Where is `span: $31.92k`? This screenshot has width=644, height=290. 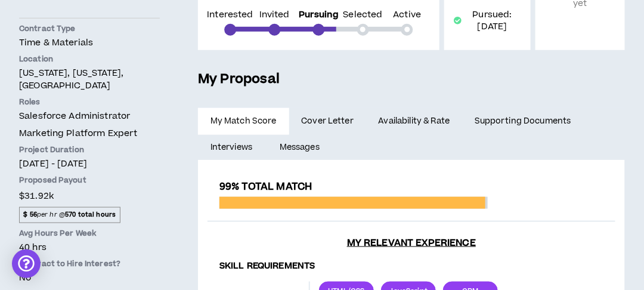
span: $31.92k is located at coordinates (36, 196).